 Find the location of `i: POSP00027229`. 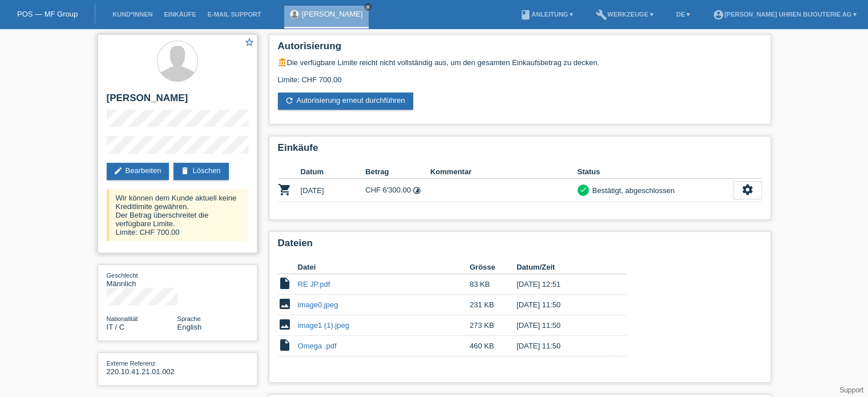

i: POSP00027229 is located at coordinates (285, 190).